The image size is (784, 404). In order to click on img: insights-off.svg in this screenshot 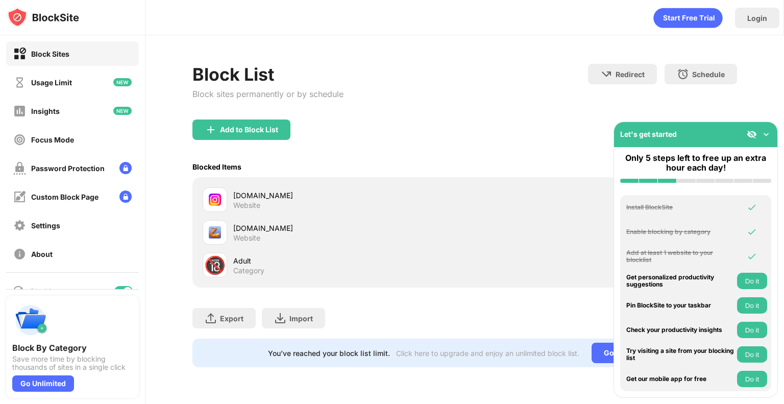, I will do `click(19, 111)`.